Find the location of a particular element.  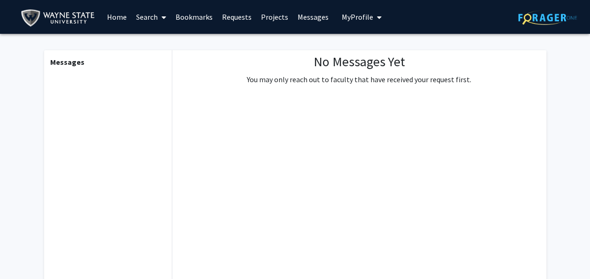

a: Search is located at coordinates (151, 17).